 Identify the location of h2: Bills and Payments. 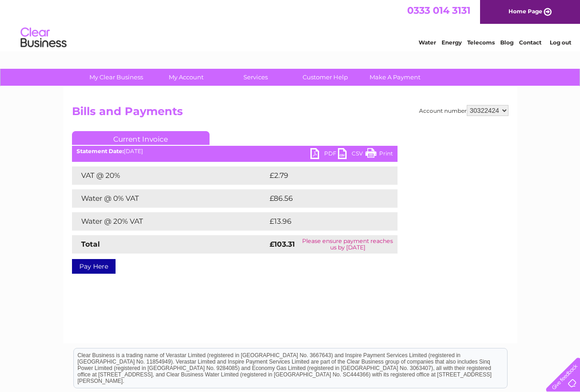
(290, 113).